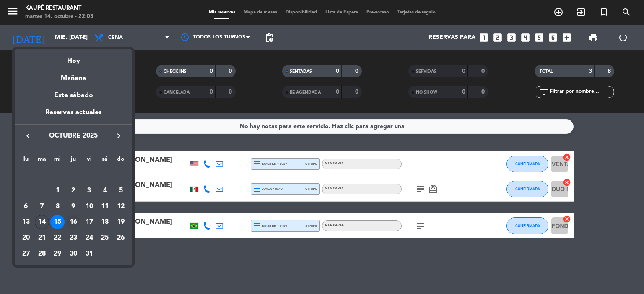 The width and height of the screenshot is (644, 294). Describe the element at coordinates (26, 254) in the screenshot. I see `div: 27` at that location.